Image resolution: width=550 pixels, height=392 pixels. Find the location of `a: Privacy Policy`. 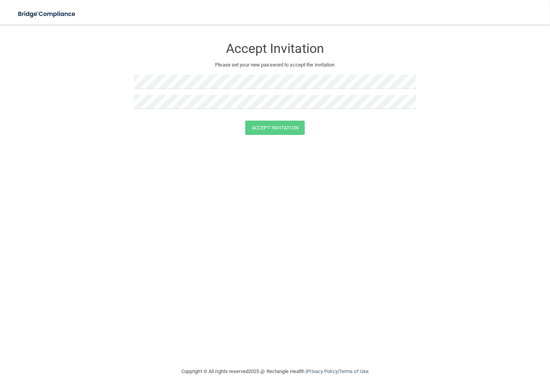

a: Privacy Policy is located at coordinates (322, 371).